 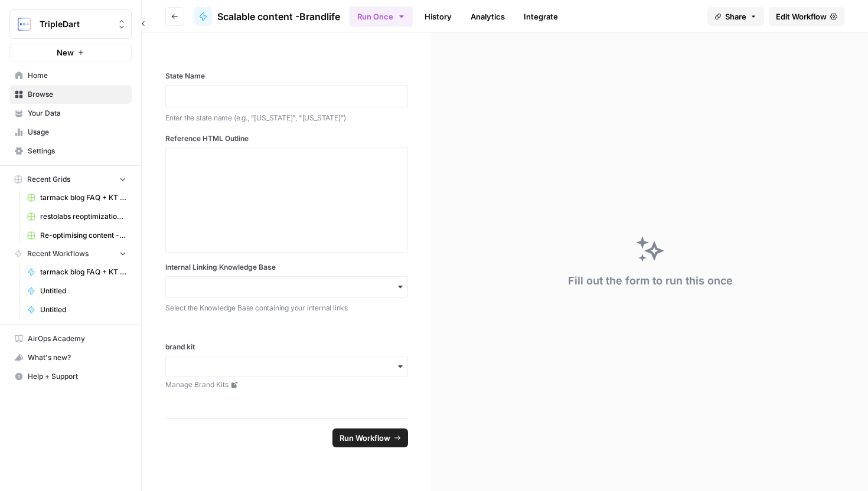 What do you see at coordinates (71, 180) in the screenshot?
I see `button: Recent Grids` at bounding box center [71, 180].